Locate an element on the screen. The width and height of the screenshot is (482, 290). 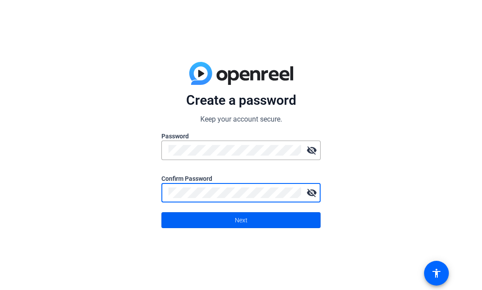
img: blue-gradient.svg is located at coordinates (241, 73).